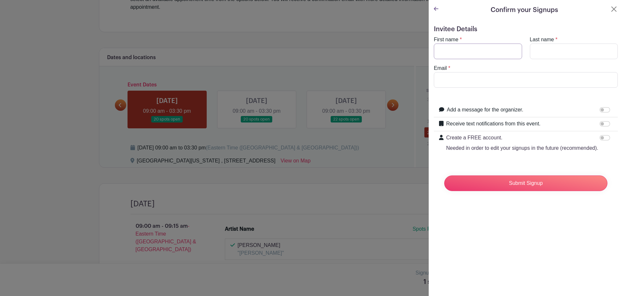  I want to click on input: Submit Signup, so click(526, 183).